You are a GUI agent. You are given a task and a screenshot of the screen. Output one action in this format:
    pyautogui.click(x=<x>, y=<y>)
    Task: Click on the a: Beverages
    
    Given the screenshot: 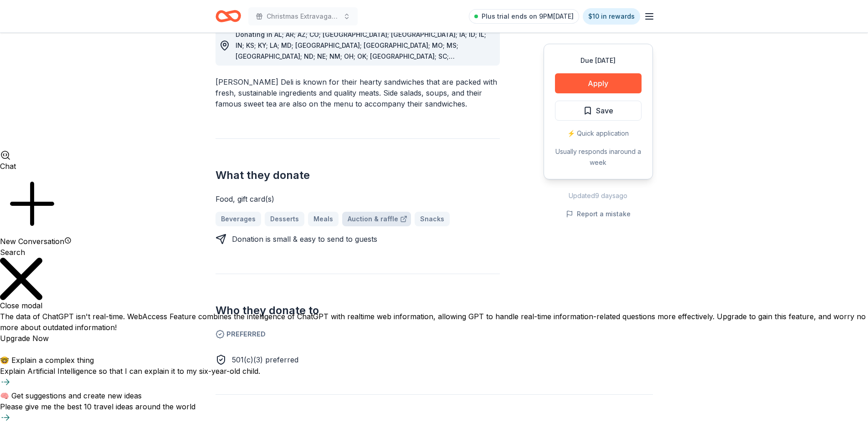 What is the action you would take?
    pyautogui.click(x=238, y=219)
    